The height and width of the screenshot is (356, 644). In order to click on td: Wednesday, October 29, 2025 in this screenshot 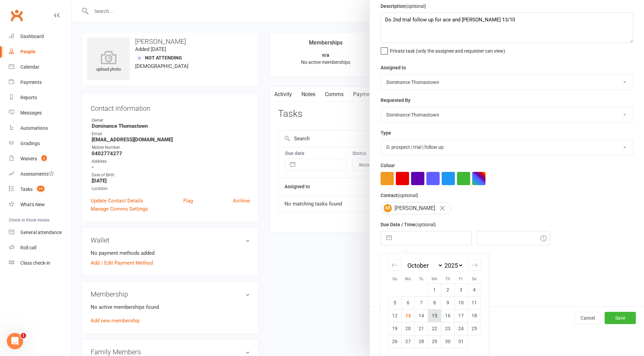, I will do `click(434, 341)`.